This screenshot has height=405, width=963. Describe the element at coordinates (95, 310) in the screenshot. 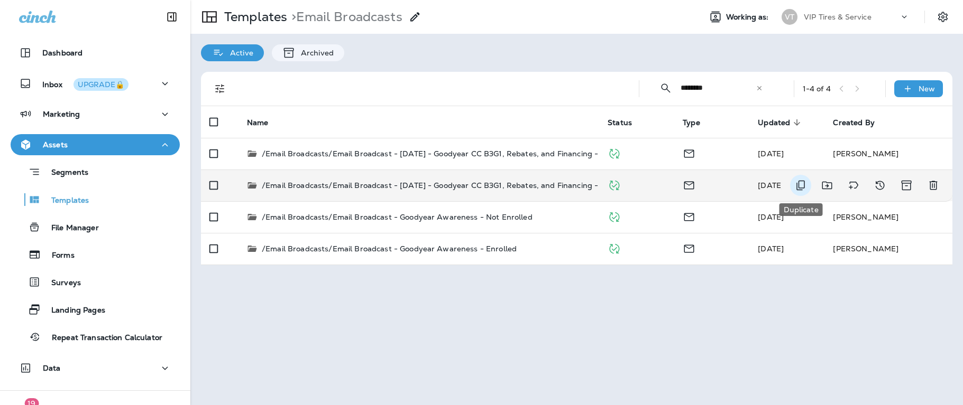

I see `button: Landing Pages` at that location.